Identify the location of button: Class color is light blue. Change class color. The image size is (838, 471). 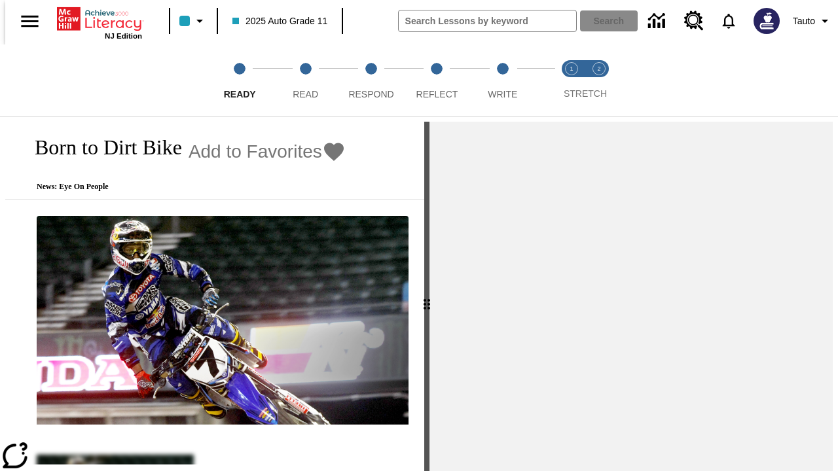
(193, 21).